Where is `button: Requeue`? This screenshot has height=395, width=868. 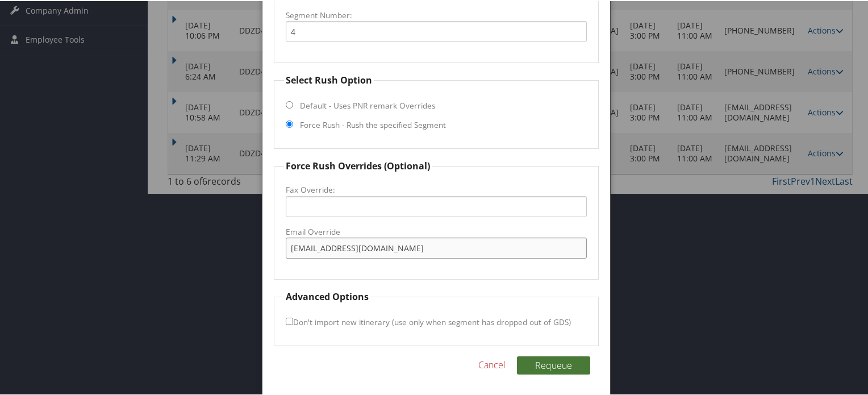
button: Requeue is located at coordinates (553, 364).